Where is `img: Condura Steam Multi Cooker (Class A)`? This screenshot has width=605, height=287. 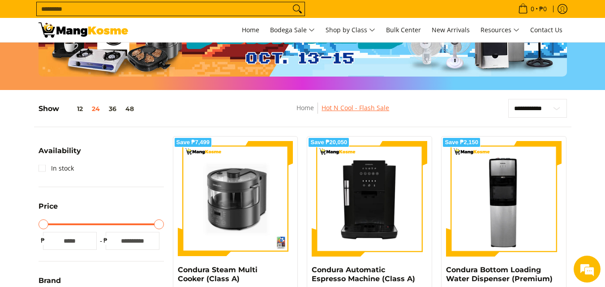 img: Condura Steam Multi Cooker (Class A) is located at coordinates (236, 199).